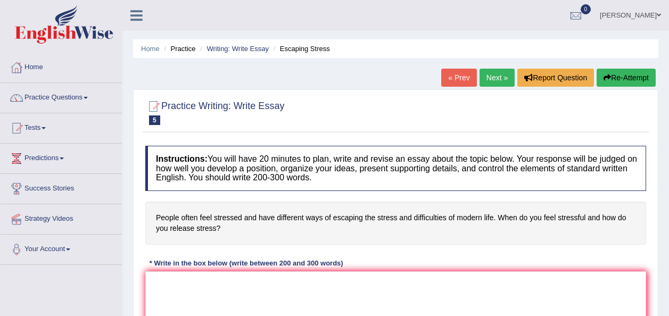 The width and height of the screenshot is (669, 316). I want to click on div: * Write in the box below (write between 200 and 300 words), so click(246, 263).